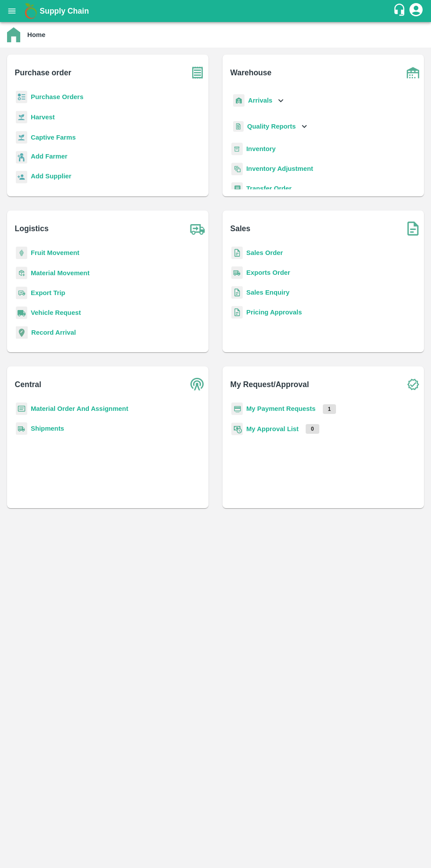 This screenshot has width=431, height=868. Describe the element at coordinates (48, 292) in the screenshot. I see `a: Export Trip` at that location.